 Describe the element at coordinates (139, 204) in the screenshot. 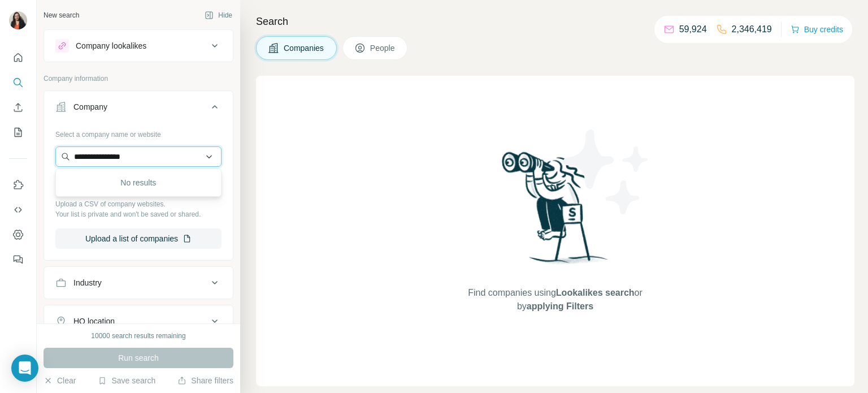

I see `p: Upload a CSV of company websites.` at that location.